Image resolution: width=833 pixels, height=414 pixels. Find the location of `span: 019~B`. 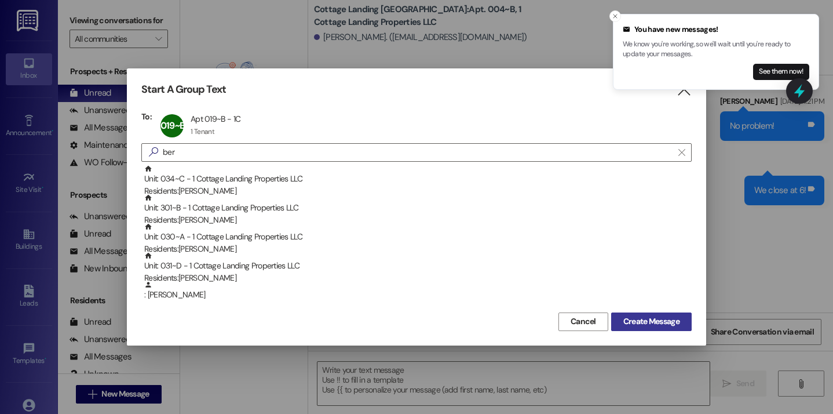

span: 019~B is located at coordinates (173, 125).